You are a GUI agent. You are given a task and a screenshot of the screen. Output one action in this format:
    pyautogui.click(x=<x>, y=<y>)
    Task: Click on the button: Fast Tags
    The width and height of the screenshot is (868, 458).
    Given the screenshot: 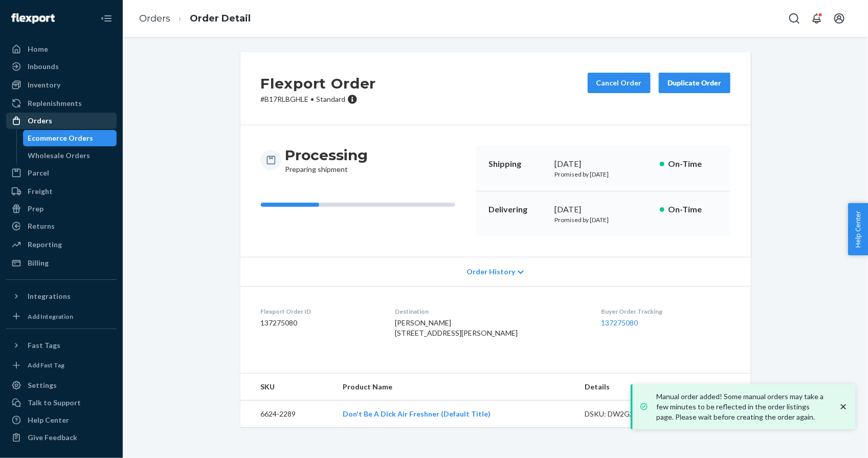 What is the action you would take?
    pyautogui.click(x=62, y=345)
    